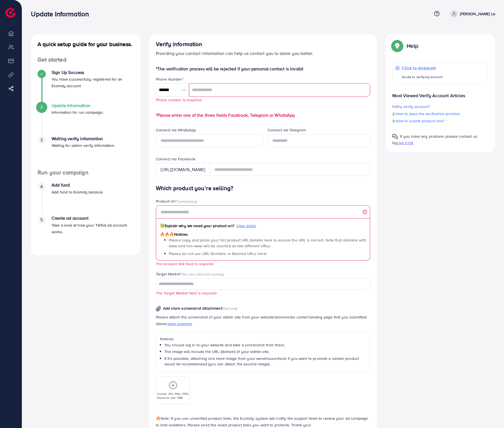 Image resolution: width=504 pixels, height=428 pixels. Describe the element at coordinates (42, 186) in the screenshot. I see `span: 4` at that location.